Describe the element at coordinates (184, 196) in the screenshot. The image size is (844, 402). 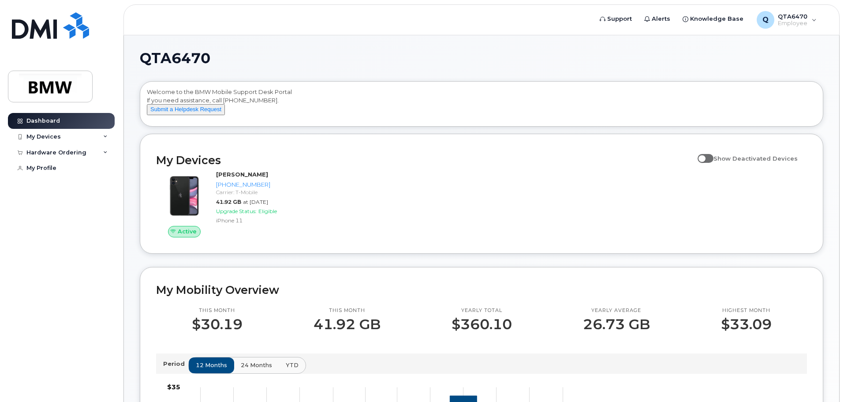
I see `img: iPhone_11.jpg` at that location.